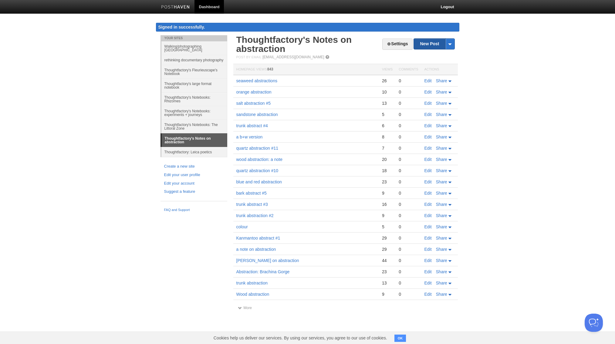 Image resolution: width=615 pixels, height=344 pixels. Describe the element at coordinates (257, 148) in the screenshot. I see `a: quartz abstraction #11` at that location.